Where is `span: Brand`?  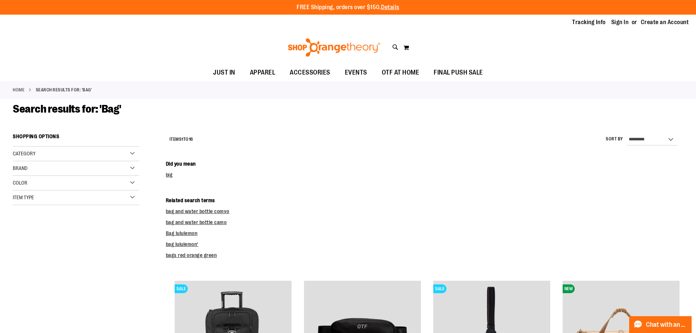
span: Brand is located at coordinates (20, 168).